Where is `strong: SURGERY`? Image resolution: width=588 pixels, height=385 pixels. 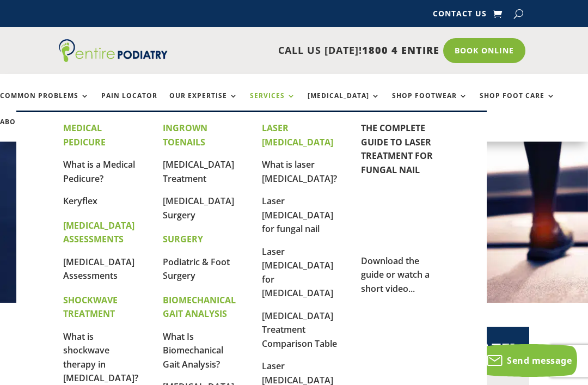
strong: SURGERY is located at coordinates (183, 239).